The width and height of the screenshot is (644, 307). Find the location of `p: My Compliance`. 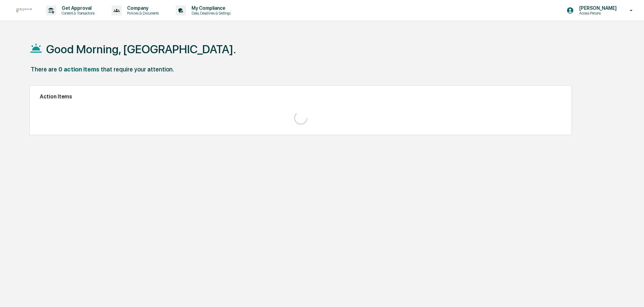

p: My Compliance is located at coordinates (210, 8).